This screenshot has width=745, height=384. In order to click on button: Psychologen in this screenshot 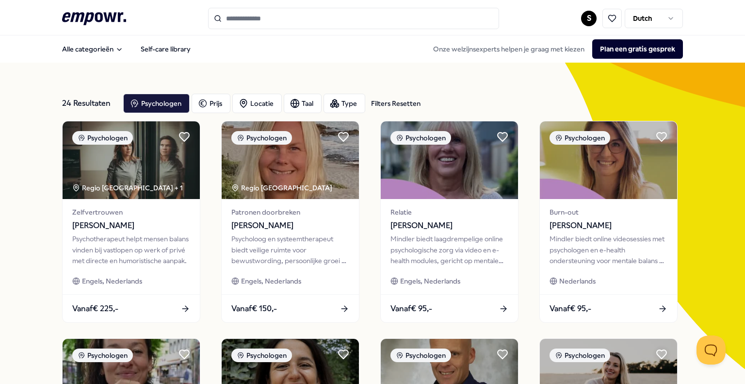, I will do `click(156, 103)`.